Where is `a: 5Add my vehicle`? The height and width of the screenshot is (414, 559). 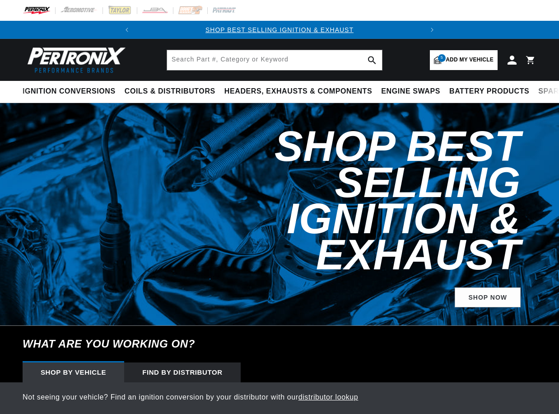 a: 5Add my vehicle is located at coordinates (464, 60).